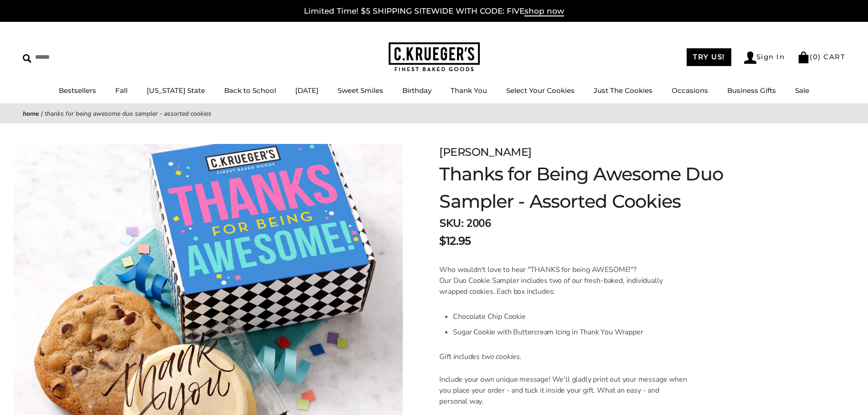 The width and height of the screenshot is (868, 415). What do you see at coordinates (623, 90) in the screenshot?
I see `a: Just The Cookies` at bounding box center [623, 90].